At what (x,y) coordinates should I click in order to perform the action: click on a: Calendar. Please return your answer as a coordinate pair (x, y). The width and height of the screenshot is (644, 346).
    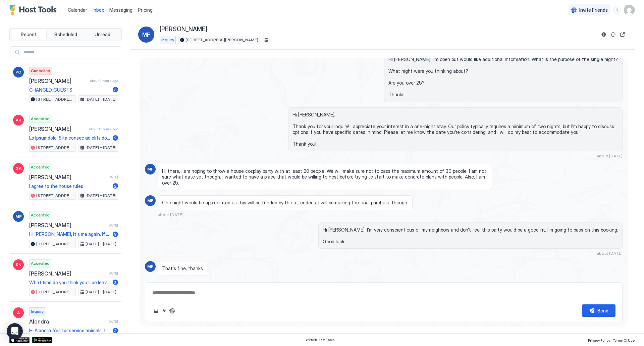
    Looking at the image, I should click on (78, 10).